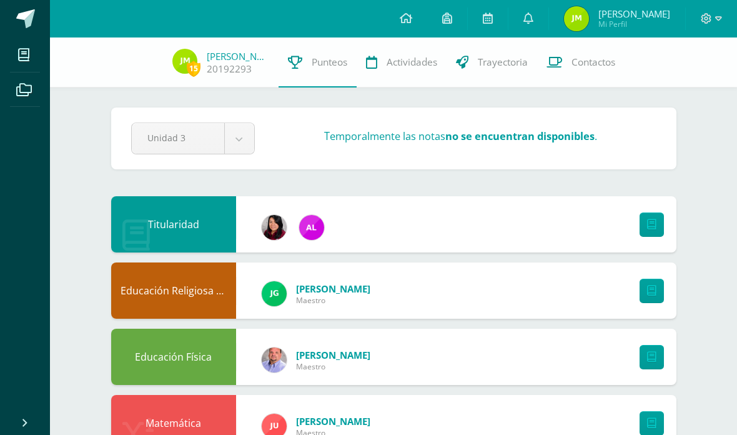  I want to click on img: 6c58b5a751619099581147680274b29f.png, so click(274, 360).